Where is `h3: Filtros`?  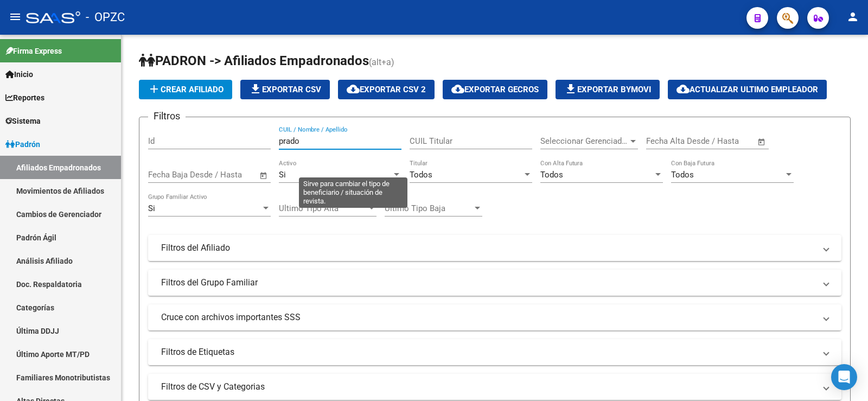 h3: Filtros is located at coordinates (167, 116).